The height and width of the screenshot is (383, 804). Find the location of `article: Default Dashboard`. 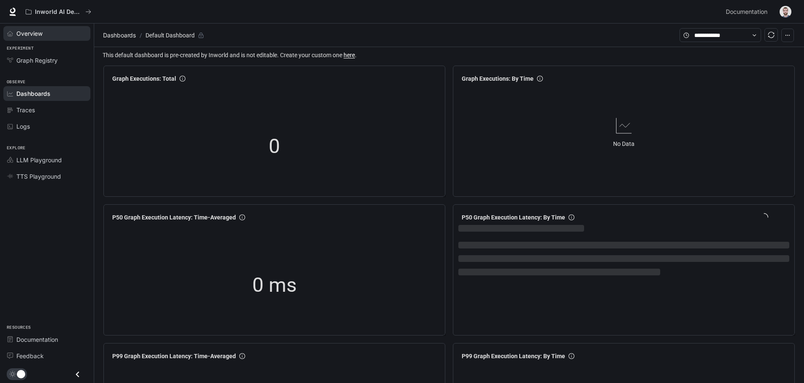

article: Default Dashboard is located at coordinates (170, 35).